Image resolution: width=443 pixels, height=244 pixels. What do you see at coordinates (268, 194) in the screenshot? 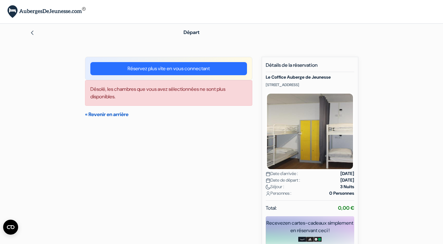
I see `img: user_icon.svg` at bounding box center [268, 194].